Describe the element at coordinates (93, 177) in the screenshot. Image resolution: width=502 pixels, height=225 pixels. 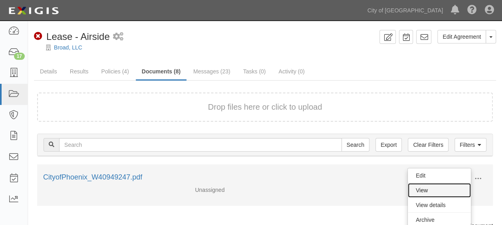
I see `a: CityofPhoenix_W40949247.pdf` at that location.